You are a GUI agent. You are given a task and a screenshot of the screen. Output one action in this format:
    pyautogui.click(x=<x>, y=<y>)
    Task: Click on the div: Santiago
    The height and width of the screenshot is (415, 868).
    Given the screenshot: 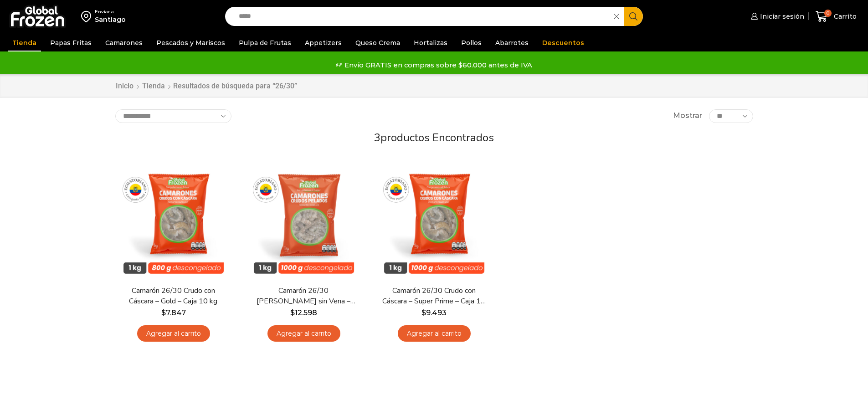 What is the action you would take?
    pyautogui.click(x=110, y=20)
    